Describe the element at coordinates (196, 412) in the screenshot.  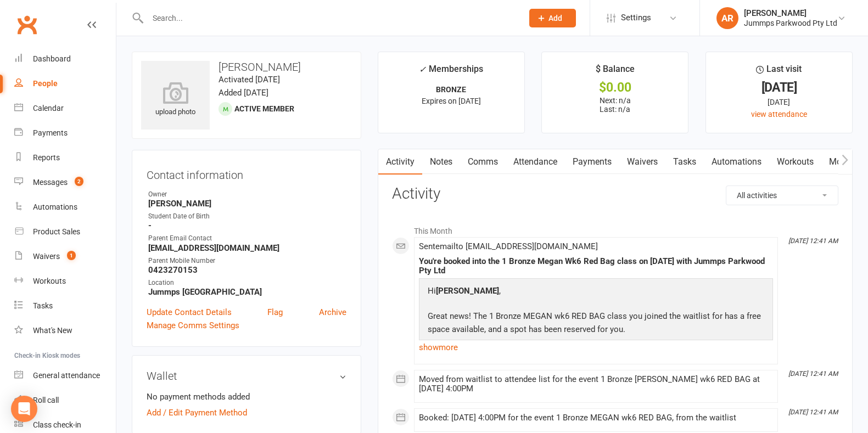
I see `a: Add / Edit Payment Method` at that location.